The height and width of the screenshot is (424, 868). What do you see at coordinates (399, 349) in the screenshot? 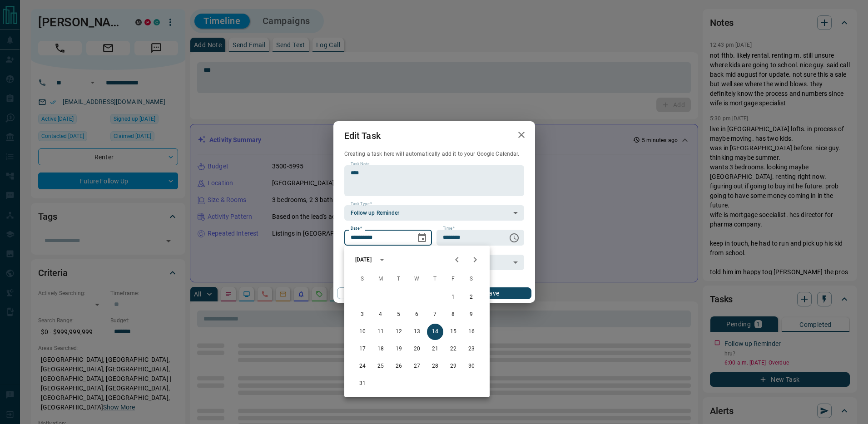
I see `button: 19` at bounding box center [399, 349].